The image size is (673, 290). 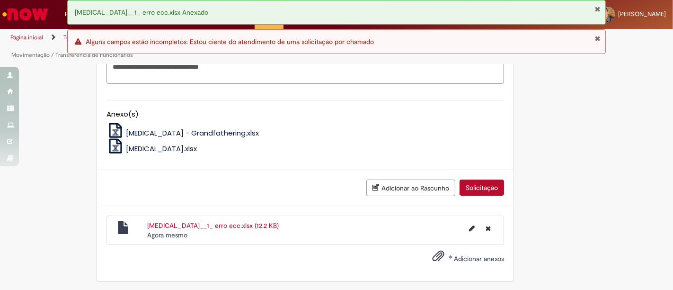 I want to click on span: Adicionar anexos, so click(x=479, y=259).